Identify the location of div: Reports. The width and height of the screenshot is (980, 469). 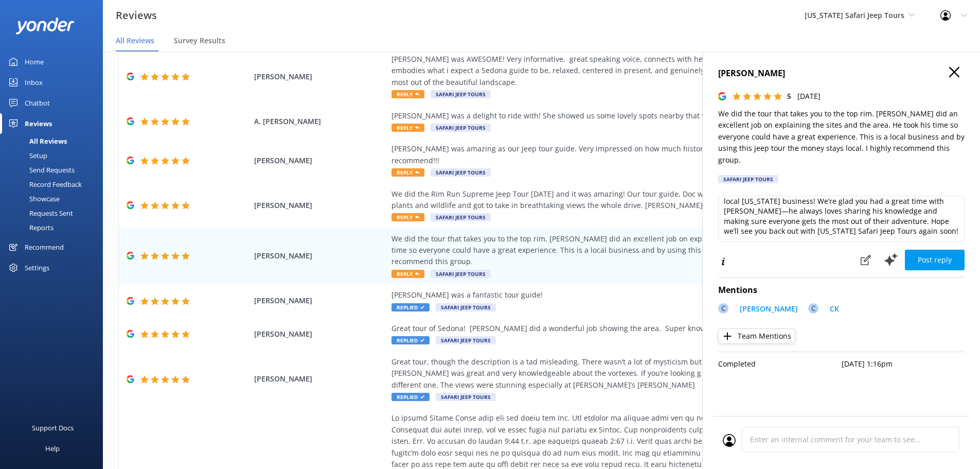
(30, 228).